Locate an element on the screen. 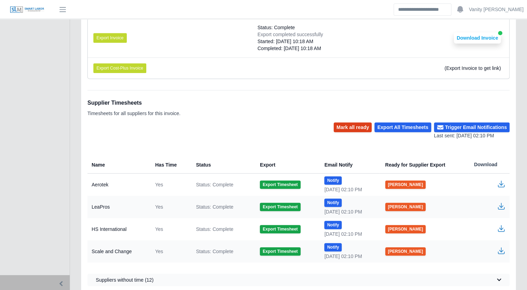 Image resolution: width=527 pixels, height=290 pixels. td: Aerotek is located at coordinates (118, 185).